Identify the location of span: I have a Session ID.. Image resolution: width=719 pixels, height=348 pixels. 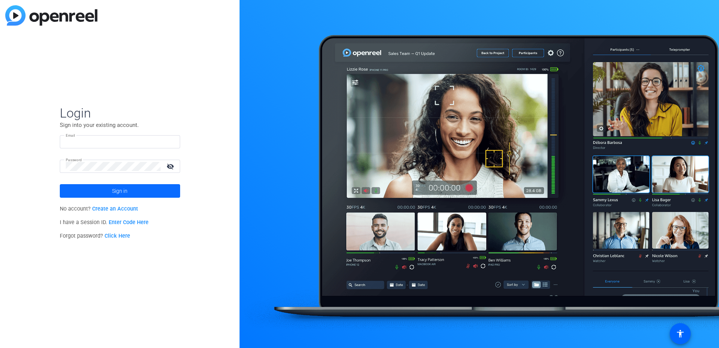
(104, 222).